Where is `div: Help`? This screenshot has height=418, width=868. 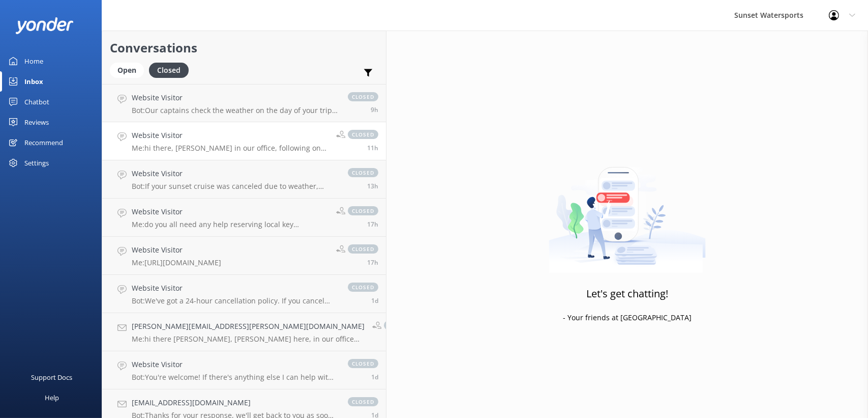 div: Help is located at coordinates (52, 398).